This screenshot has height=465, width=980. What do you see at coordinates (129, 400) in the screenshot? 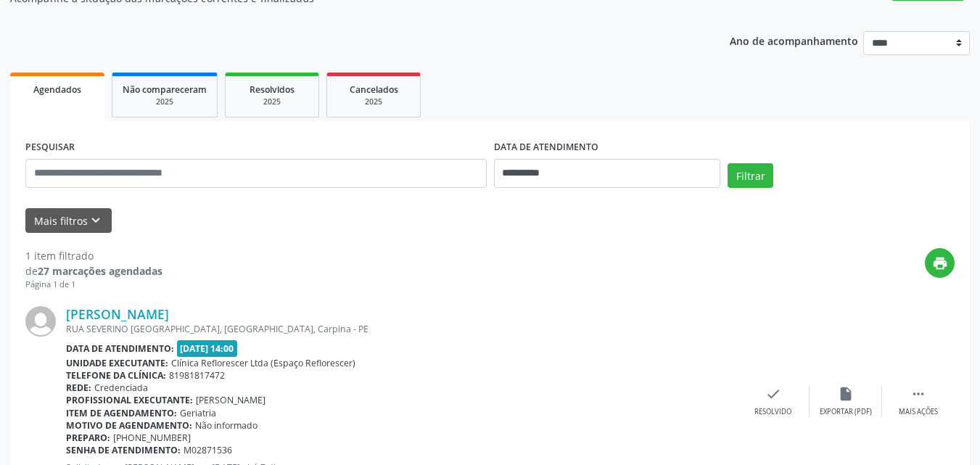
I see `b: Profissional executante:` at bounding box center [129, 400].